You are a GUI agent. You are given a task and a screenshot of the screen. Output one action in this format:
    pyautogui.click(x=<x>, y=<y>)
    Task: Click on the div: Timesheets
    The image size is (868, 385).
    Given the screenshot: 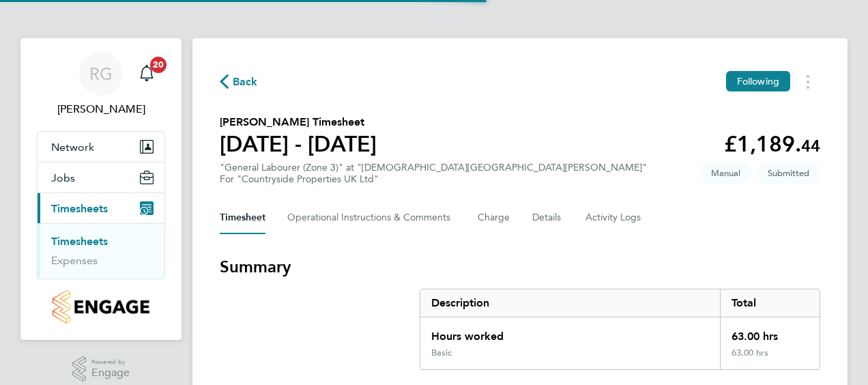 What is the action you would take?
    pyautogui.click(x=101, y=251)
    